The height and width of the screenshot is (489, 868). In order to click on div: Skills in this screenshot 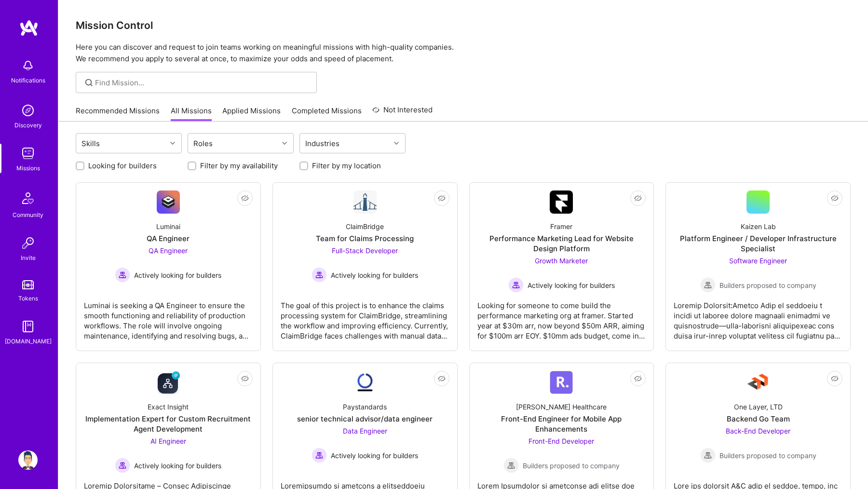, I will do `click(91, 143)`.